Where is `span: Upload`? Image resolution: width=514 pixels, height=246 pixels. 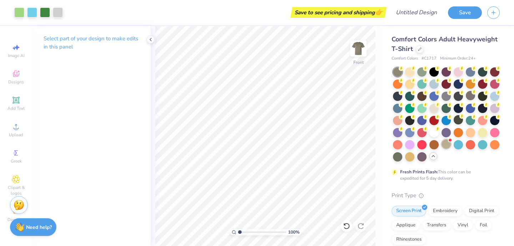
span: Upload is located at coordinates (16, 135).